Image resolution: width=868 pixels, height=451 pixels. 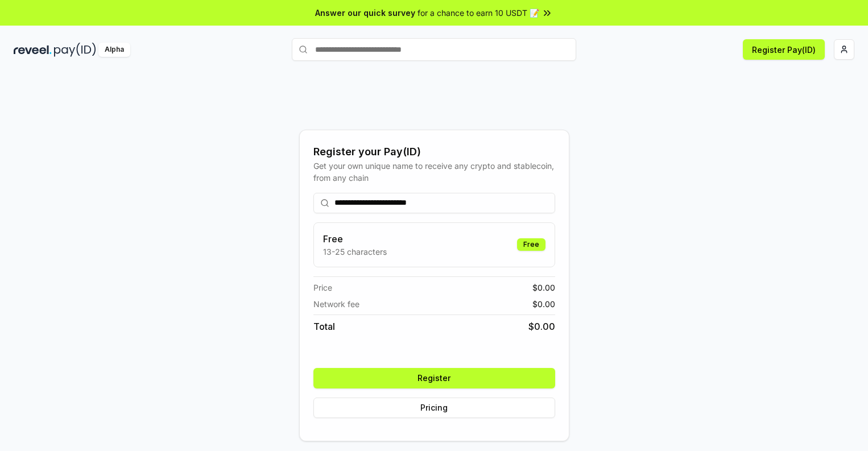 What do you see at coordinates (75, 50) in the screenshot?
I see `img: pay_id` at bounding box center [75, 50].